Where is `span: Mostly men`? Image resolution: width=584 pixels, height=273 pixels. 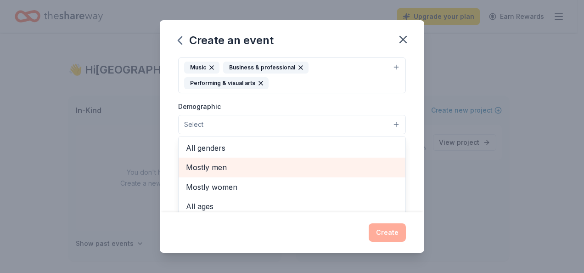 span: Mostly men is located at coordinates (292, 167).